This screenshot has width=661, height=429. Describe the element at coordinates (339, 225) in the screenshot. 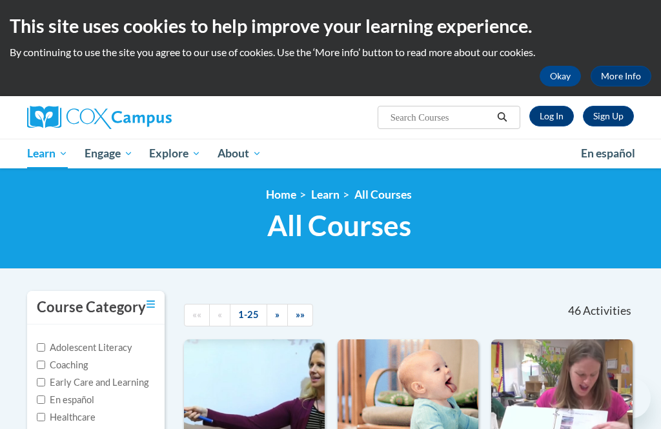

I see `span: All Courses` at that location.